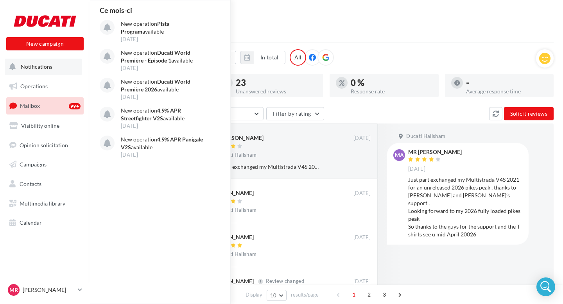 This screenshot has height=304, width=563. What do you see at coordinates (42, 203) in the screenshot?
I see `span: Multimedia library` at bounding box center [42, 203].